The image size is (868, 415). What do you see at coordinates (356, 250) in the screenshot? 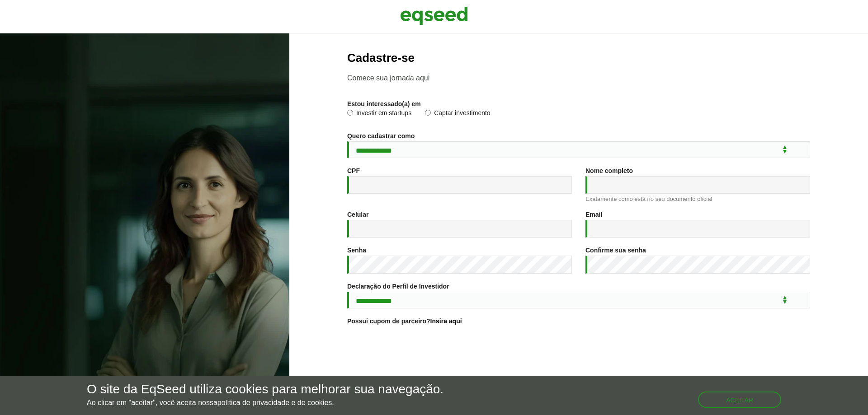
I see `label: Senha` at bounding box center [356, 250].